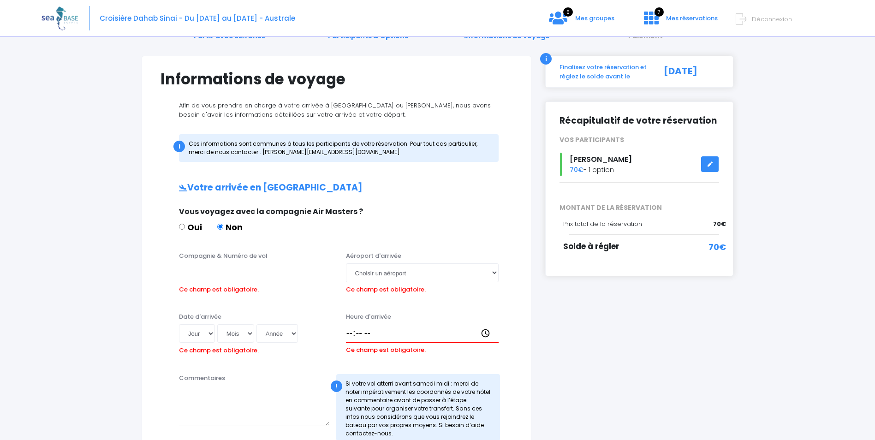  What do you see at coordinates (339, 148) in the screenshot?
I see `div: Ces informations sont communes à tous les participants de votre réservation. Pour tout cas partic...` at bounding box center [339, 148].